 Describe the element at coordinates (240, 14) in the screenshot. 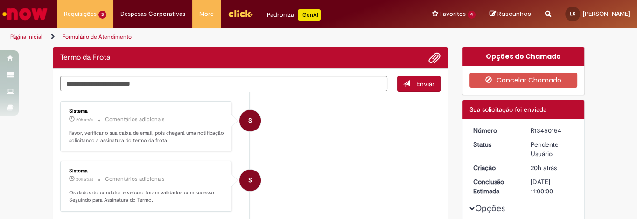

I see `img: click_logo_yellow_360x200.png` at that location.